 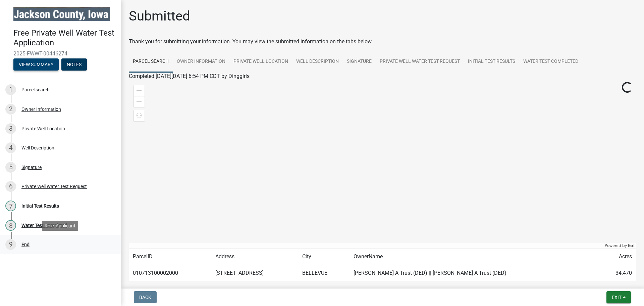 I want to click on td: City, so click(x=324, y=256).